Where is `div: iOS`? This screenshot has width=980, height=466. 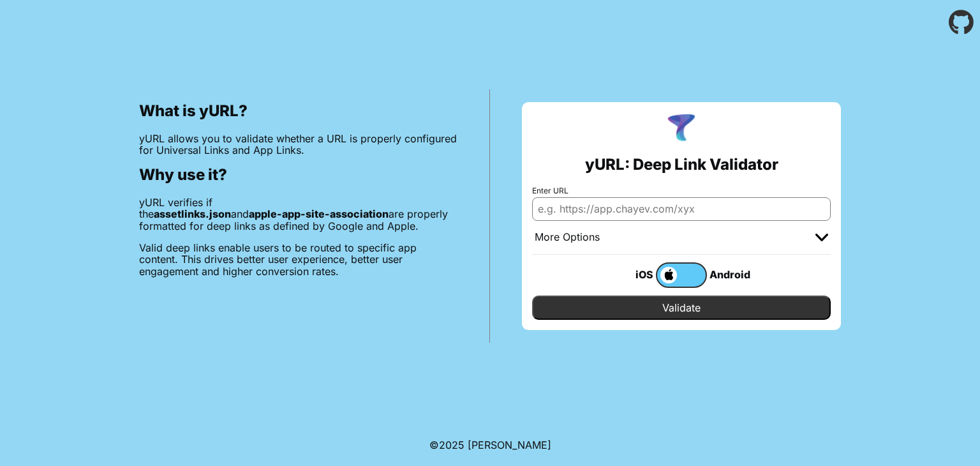 div: iOS is located at coordinates (631, 274).